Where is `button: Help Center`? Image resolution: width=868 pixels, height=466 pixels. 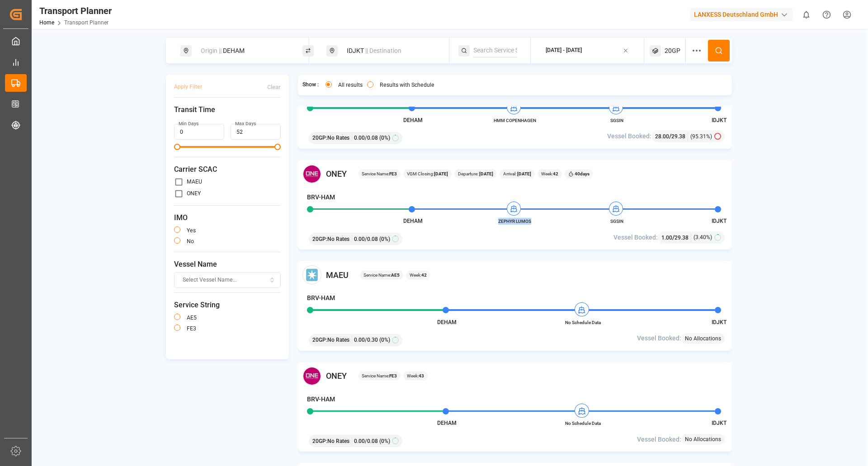
button: Help Center is located at coordinates (827, 14).